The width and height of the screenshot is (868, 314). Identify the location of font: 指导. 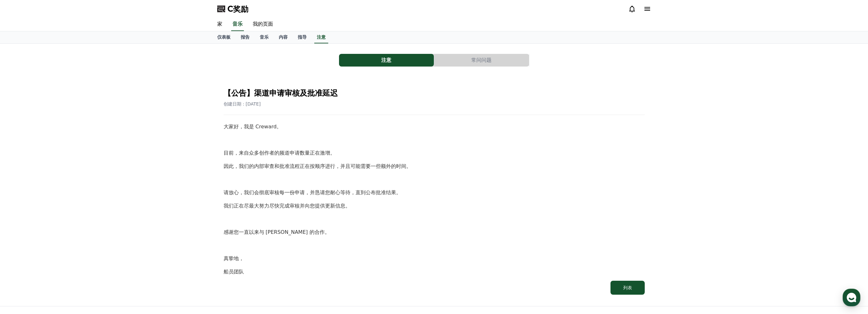
(302, 37).